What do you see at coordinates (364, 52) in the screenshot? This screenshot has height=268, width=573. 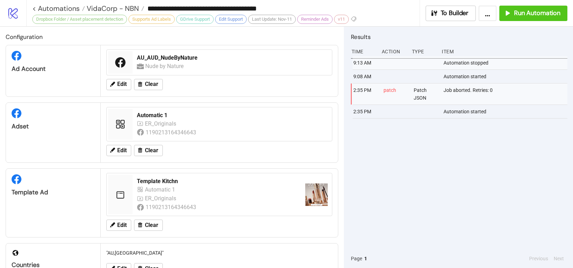 I see `div: Time` at bounding box center [364, 52].